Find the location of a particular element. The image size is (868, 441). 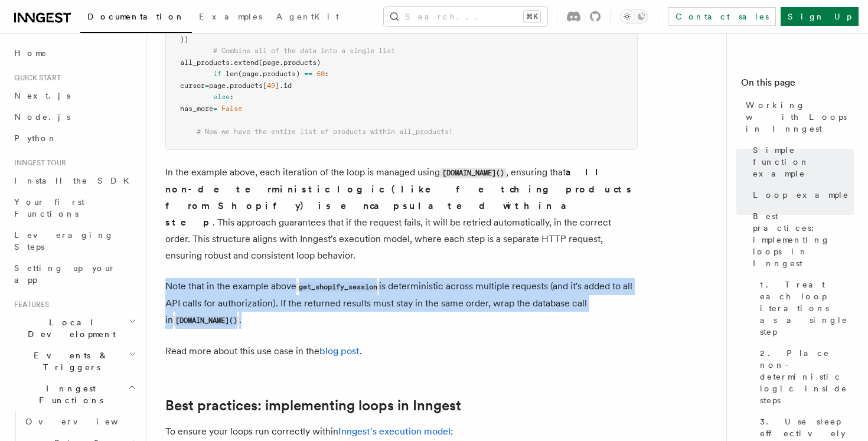

span: 1. Treat each loop iterations as a single step is located at coordinates (806, 308).